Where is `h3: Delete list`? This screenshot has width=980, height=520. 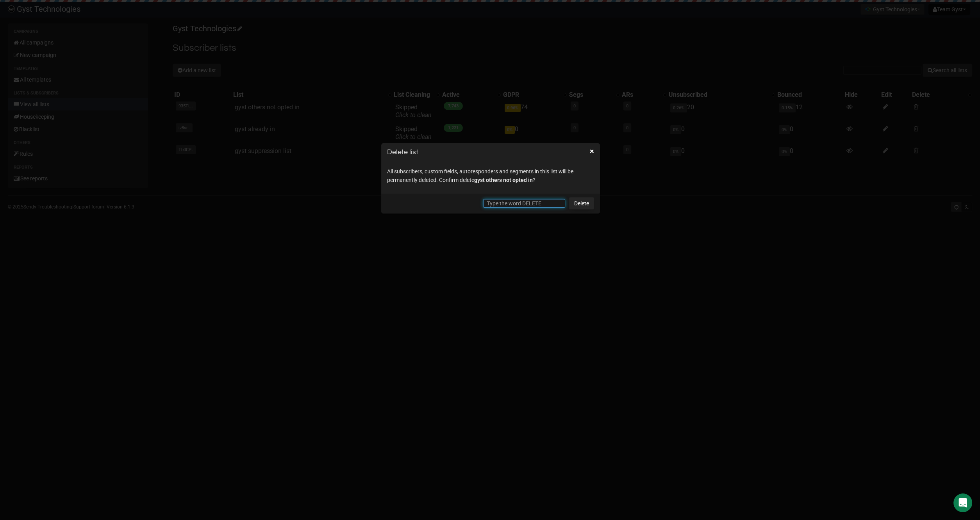
h3: Delete list is located at coordinates (490, 152).